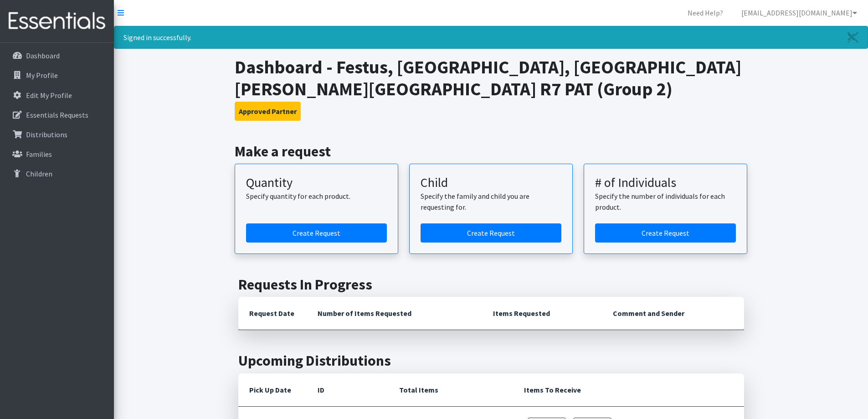  Describe the element at coordinates (316, 183) in the screenshot. I see `h3: Quantity` at that location.